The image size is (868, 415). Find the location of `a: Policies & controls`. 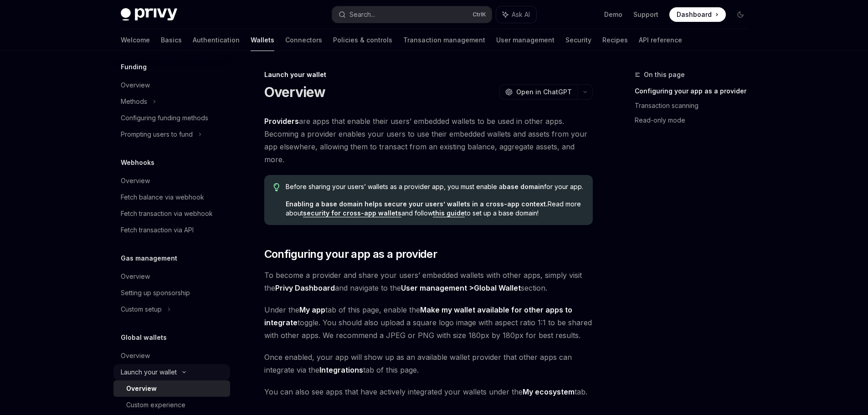

a: Policies & controls is located at coordinates (362, 40).